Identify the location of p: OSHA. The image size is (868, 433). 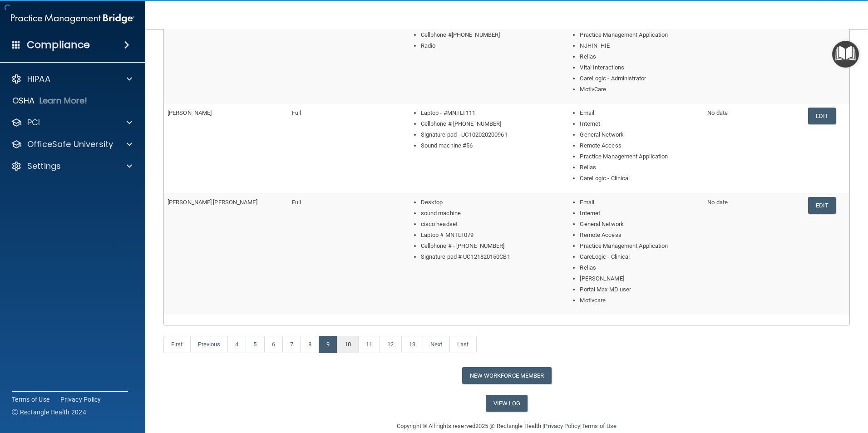
(24, 100).